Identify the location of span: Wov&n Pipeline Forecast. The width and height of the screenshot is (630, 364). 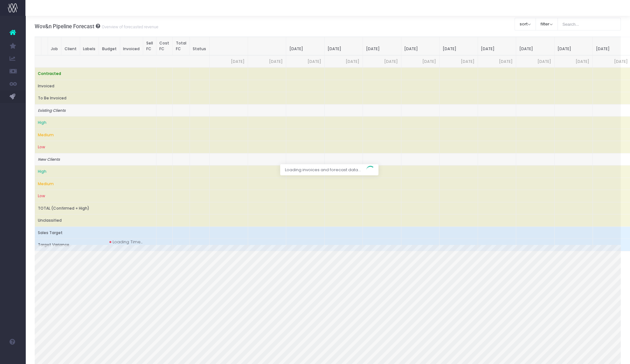
(64, 26).